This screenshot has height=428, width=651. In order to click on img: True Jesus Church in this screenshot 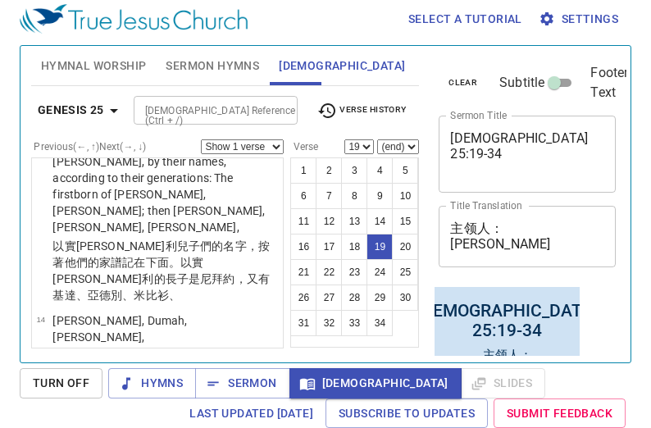, I will do `click(134, 19)`.